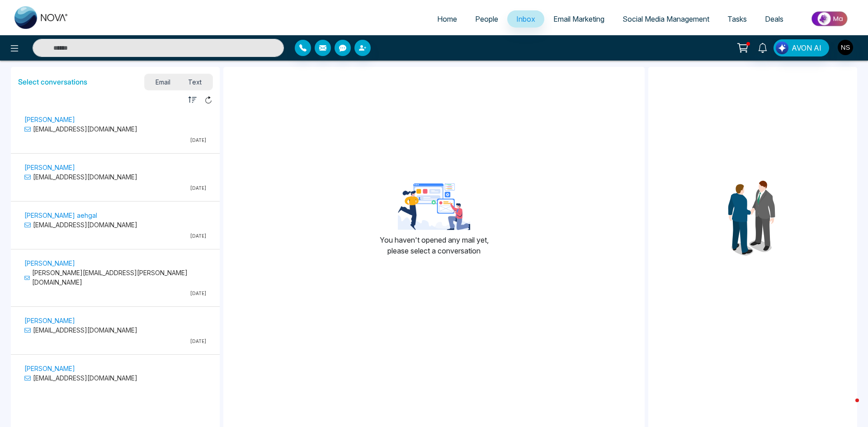 The image size is (868, 427). I want to click on button: AVON AI, so click(801, 48).